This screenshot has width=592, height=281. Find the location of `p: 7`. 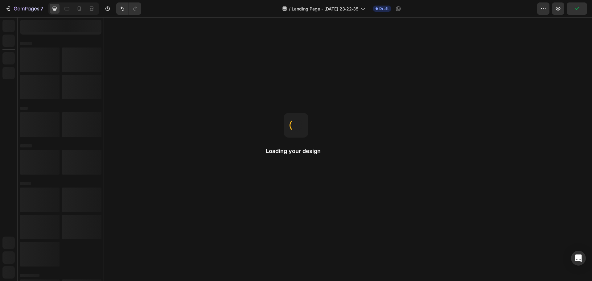

p: 7 is located at coordinates (42, 9).